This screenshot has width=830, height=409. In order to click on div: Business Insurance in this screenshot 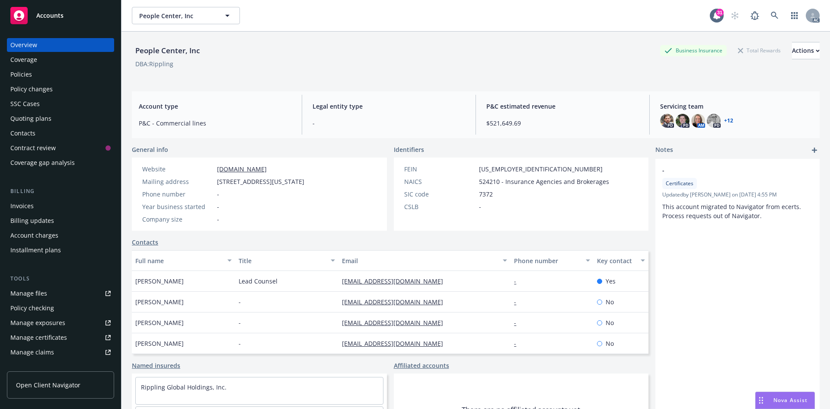, I will do `click(694, 50)`.